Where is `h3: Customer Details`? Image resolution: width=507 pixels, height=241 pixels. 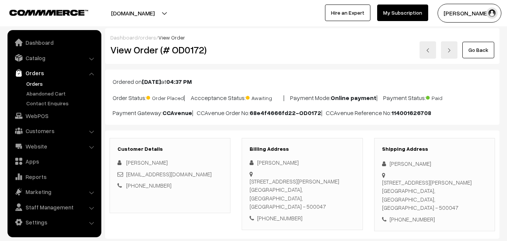 h3: Customer Details is located at coordinates (170, 149).